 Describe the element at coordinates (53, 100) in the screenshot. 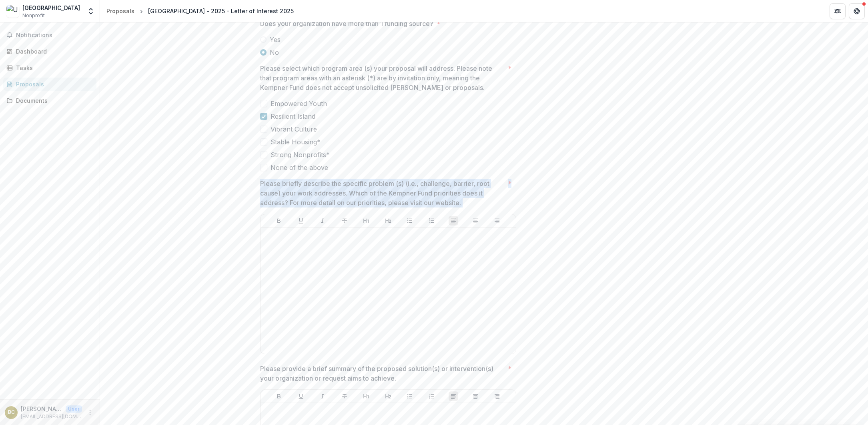

I see `div: Documents` at that location.